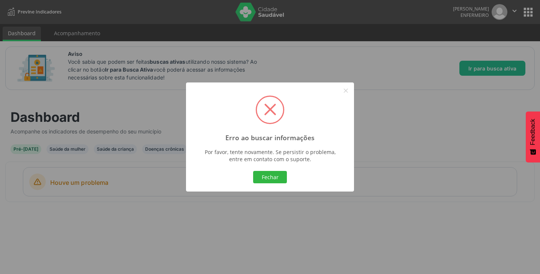 The image size is (540, 274). What do you see at coordinates (533, 137) in the screenshot?
I see `button: Feedback - Mostrar pesquisa` at bounding box center [533, 137].